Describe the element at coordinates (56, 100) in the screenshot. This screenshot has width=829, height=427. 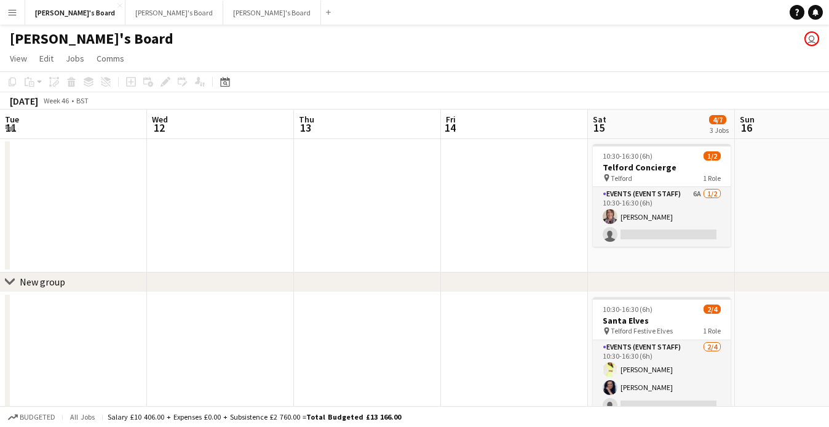
I see `span: Week 46` at that location.